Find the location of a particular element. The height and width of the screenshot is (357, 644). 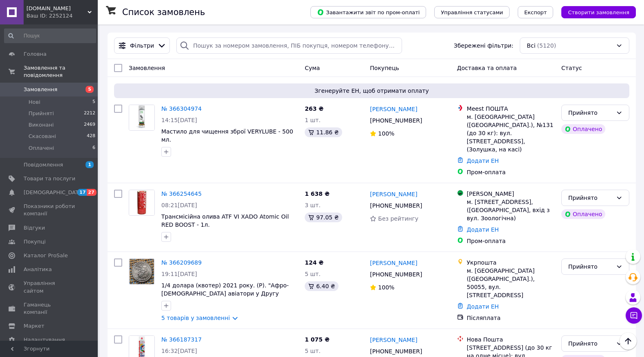

div: Ваш ID: 2252124 is located at coordinates (62, 16).